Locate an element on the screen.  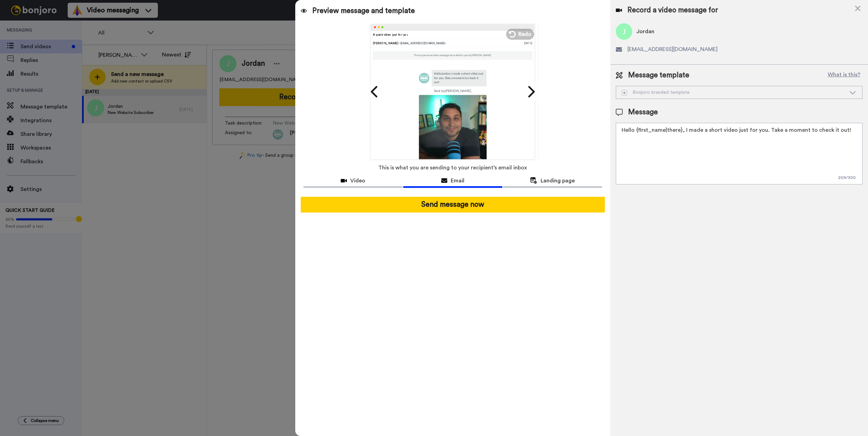
img: demo-template.svg is located at coordinates (624, 92).